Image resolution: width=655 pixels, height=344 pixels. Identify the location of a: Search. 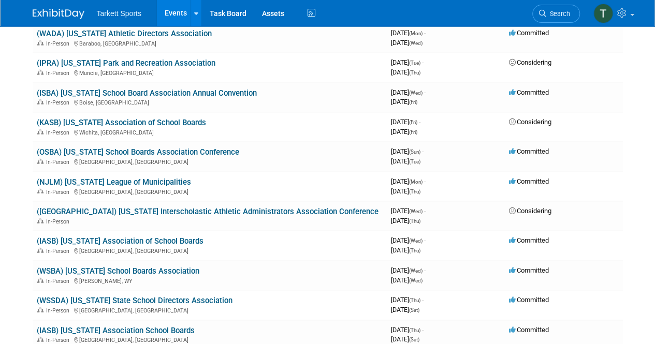
(556, 13).